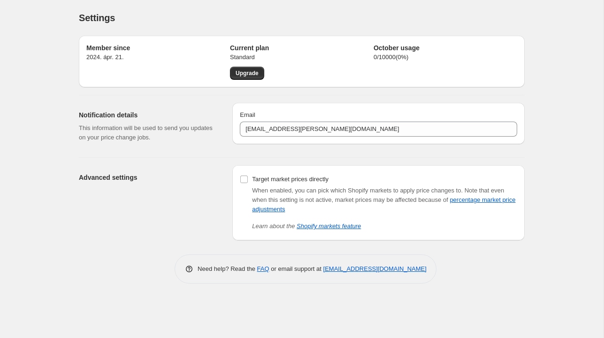 Image resolution: width=604 pixels, height=338 pixels. What do you see at coordinates (247, 73) in the screenshot?
I see `a: Upgrade` at bounding box center [247, 73].